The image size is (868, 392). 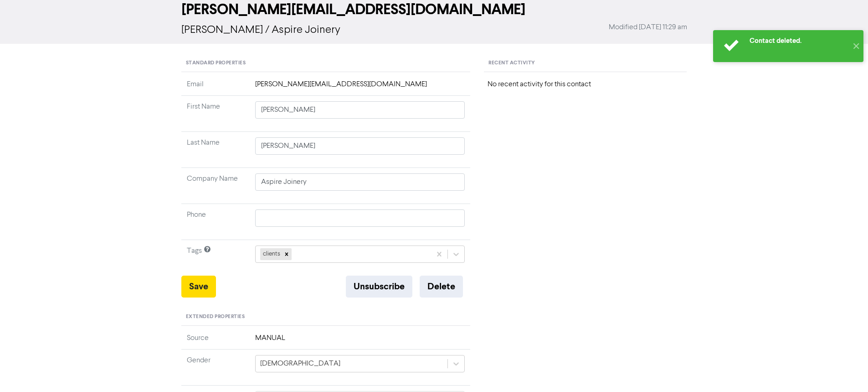 I want to click on td: Tags, so click(x=216, y=257).